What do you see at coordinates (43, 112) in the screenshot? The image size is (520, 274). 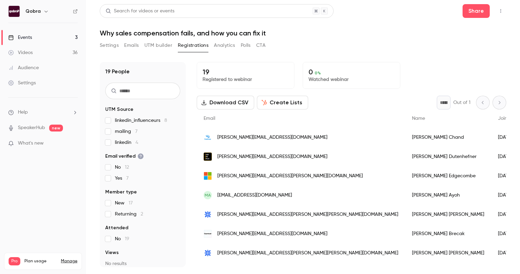 I see `li: help-dropdown-opener` at bounding box center [43, 112].